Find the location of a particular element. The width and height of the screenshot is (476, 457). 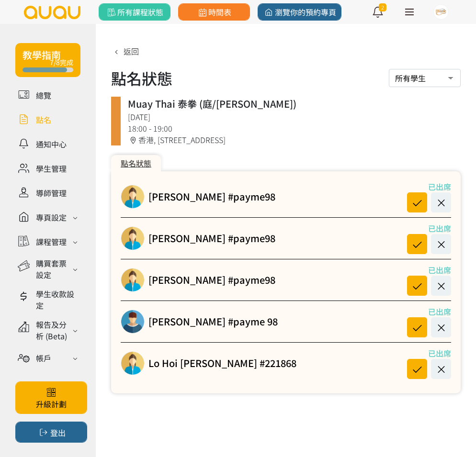

h1: 點名狀態 is located at coordinates (142, 78).